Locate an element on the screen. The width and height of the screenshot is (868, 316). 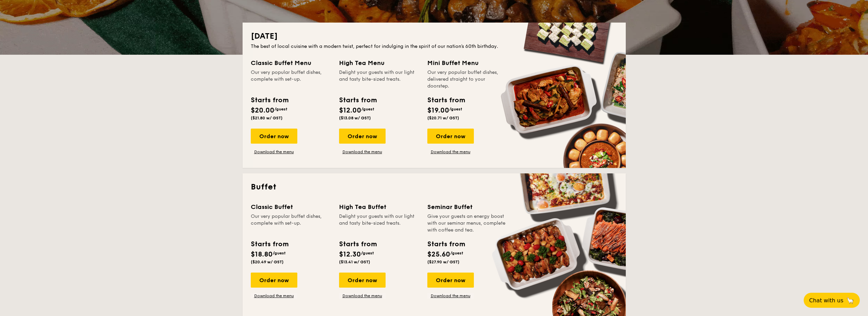
div: Mini Buffet Menu is located at coordinates (467, 63).